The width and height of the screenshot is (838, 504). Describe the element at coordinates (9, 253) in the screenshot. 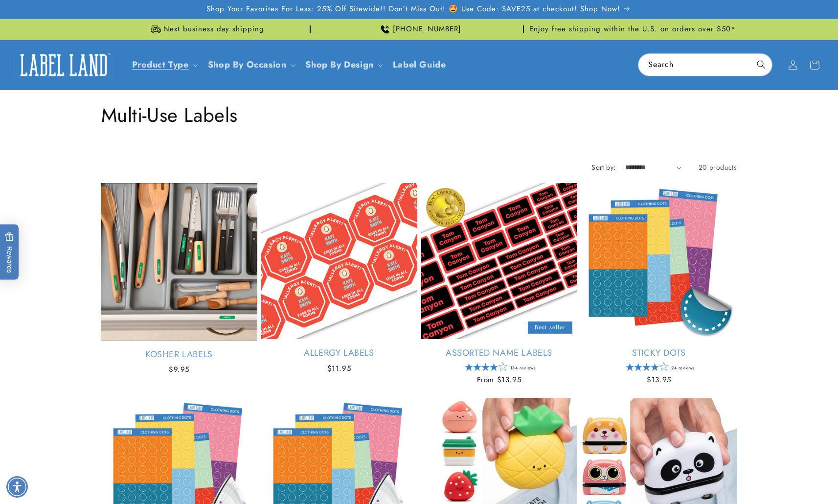

I see `span: Rewards` at that location.